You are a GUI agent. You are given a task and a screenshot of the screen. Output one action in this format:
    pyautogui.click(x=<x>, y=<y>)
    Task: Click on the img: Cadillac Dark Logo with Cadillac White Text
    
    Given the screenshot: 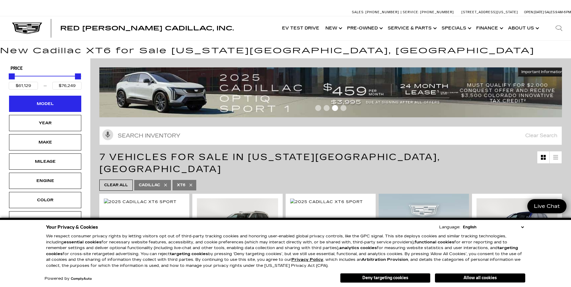 What is the action you would take?
    pyautogui.click(x=27, y=28)
    